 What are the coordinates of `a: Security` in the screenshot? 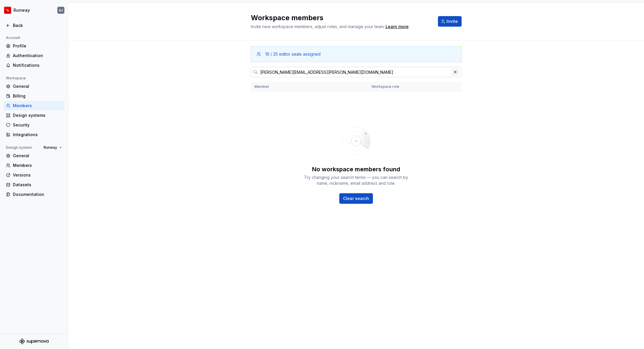 It's located at (34, 125).